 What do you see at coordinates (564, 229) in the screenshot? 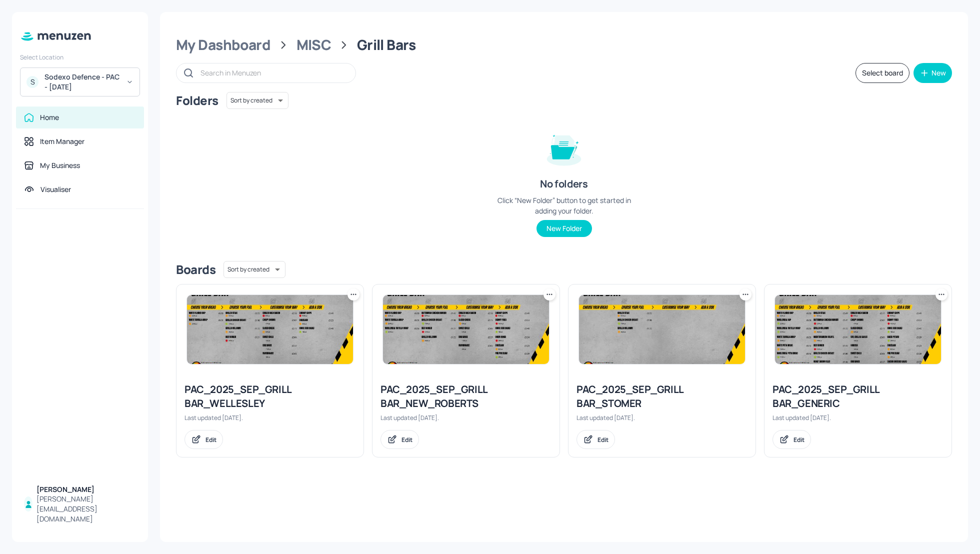
I see `button: New Folder` at bounding box center [564, 229].